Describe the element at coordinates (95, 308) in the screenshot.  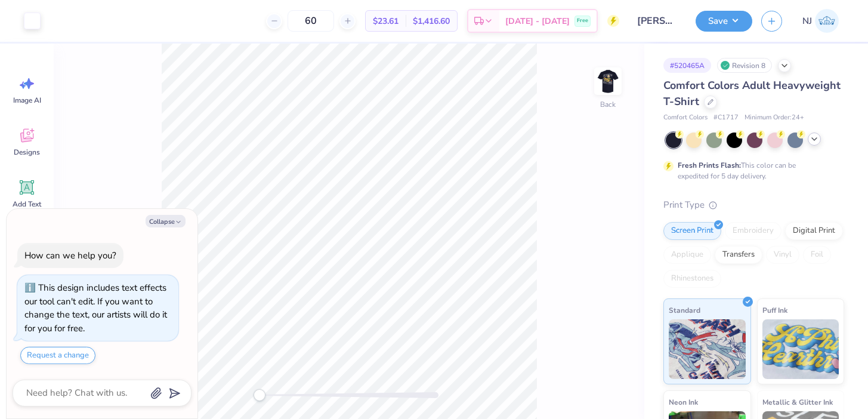
I see `div: This design includes text effects our tool can't edit. If you want to change the text, our artist...` at that location.